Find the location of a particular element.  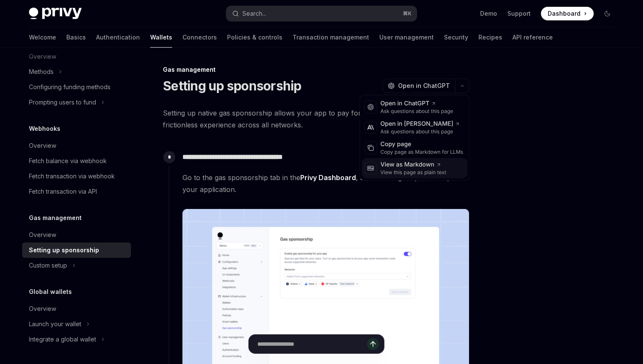

span: Go to the gas sponsorship tab in the , and enable gas sponsorship for your application. is located at coordinates (326, 184).